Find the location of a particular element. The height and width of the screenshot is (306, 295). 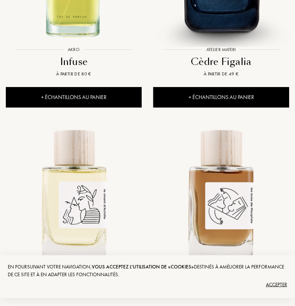

div: Accepter is located at coordinates (147, 284).